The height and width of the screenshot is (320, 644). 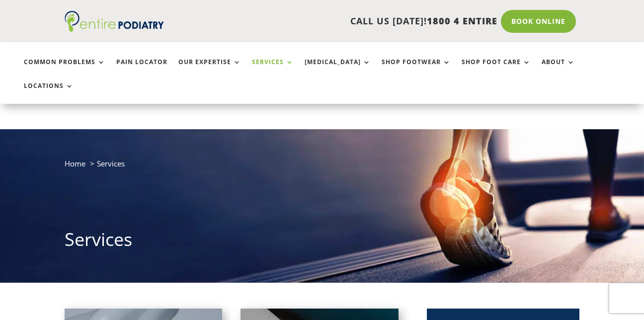 I want to click on a: Home, so click(x=75, y=163).